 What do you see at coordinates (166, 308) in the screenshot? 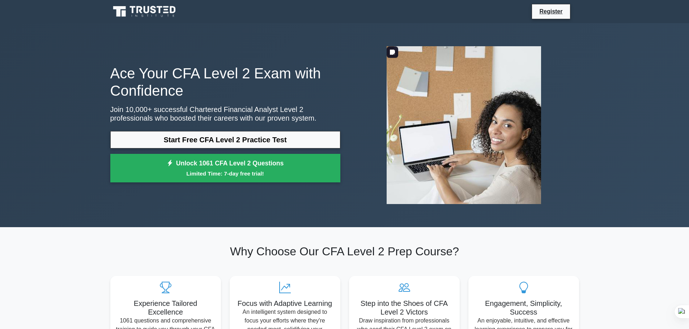
I see `h5: Experience Tailored Excellence` at bounding box center [166, 308].